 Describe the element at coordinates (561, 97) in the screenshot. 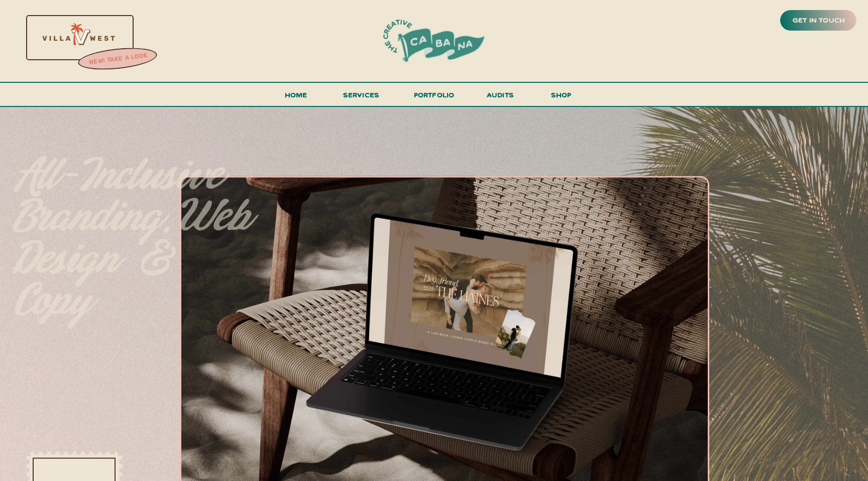

I see `a: shop` at that location.